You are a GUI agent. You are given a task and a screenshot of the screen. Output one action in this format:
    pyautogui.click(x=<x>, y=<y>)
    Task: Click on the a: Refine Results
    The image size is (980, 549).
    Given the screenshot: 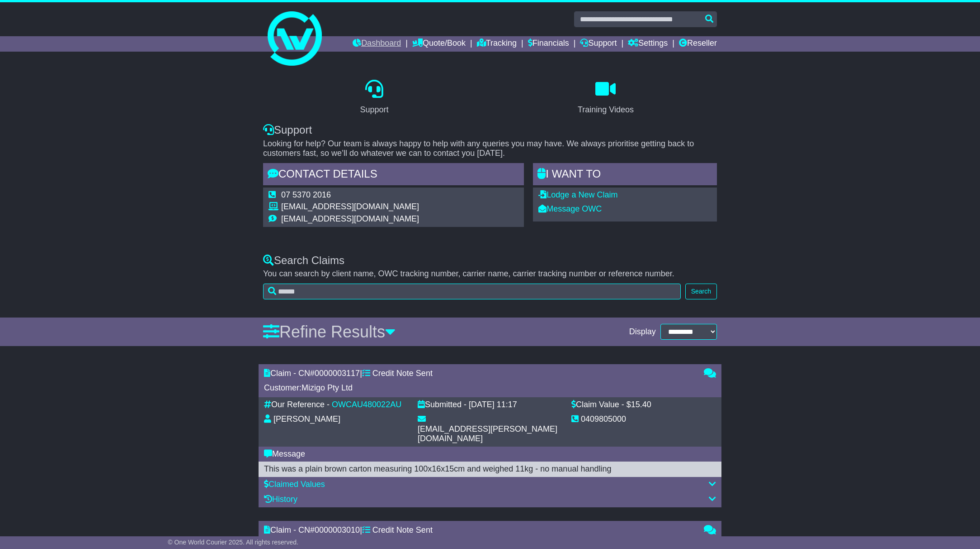 What is the action you would take?
    pyautogui.click(x=329, y=331)
    